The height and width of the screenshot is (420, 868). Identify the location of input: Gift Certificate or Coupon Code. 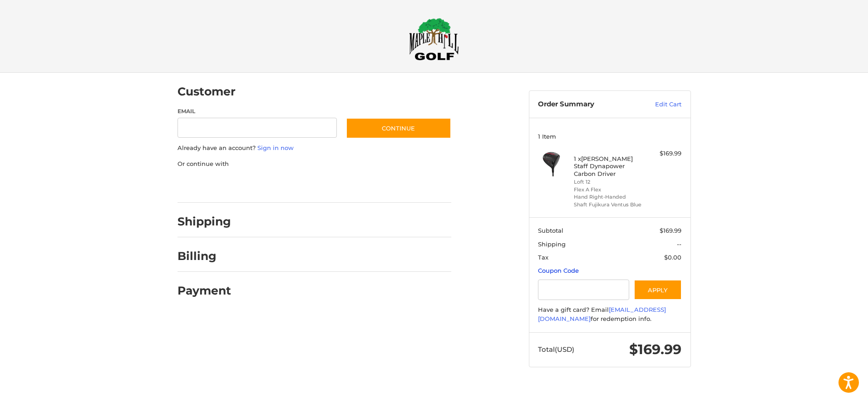
(583, 290).